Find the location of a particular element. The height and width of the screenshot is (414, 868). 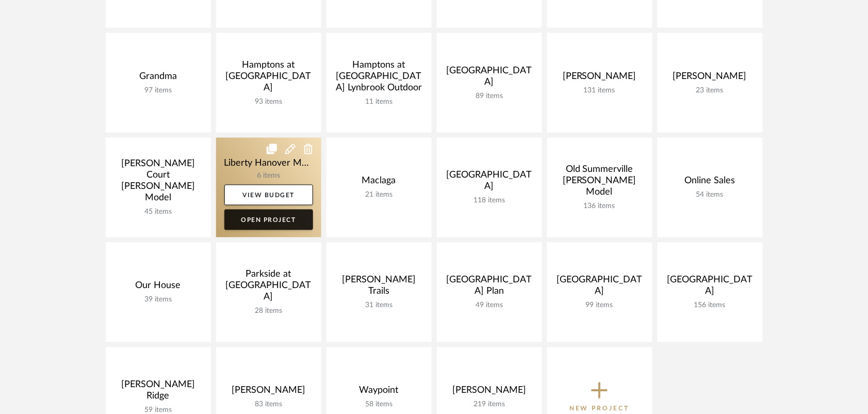

div: 49 items is located at coordinates (489, 306).